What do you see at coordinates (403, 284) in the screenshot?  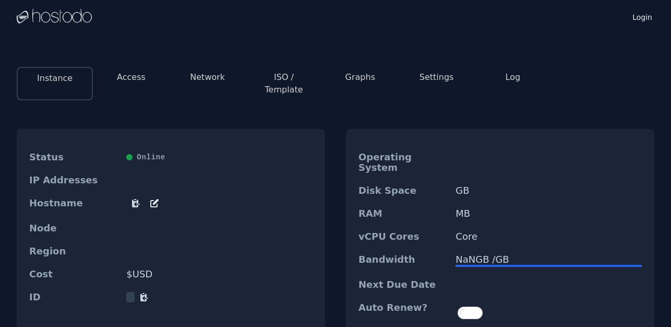 I see `dt: Next Due Date` at bounding box center [403, 284].